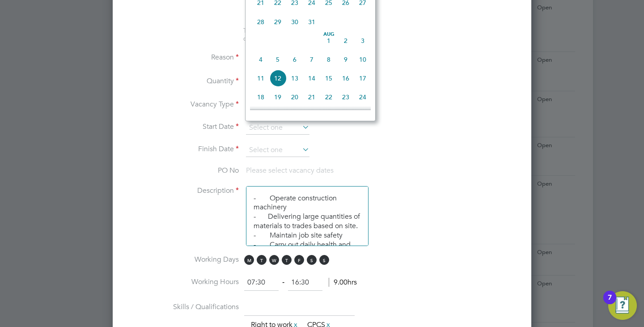 The image size is (644, 327). Describe the element at coordinates (295, 22) in the screenshot. I see `span: 30` at that location.